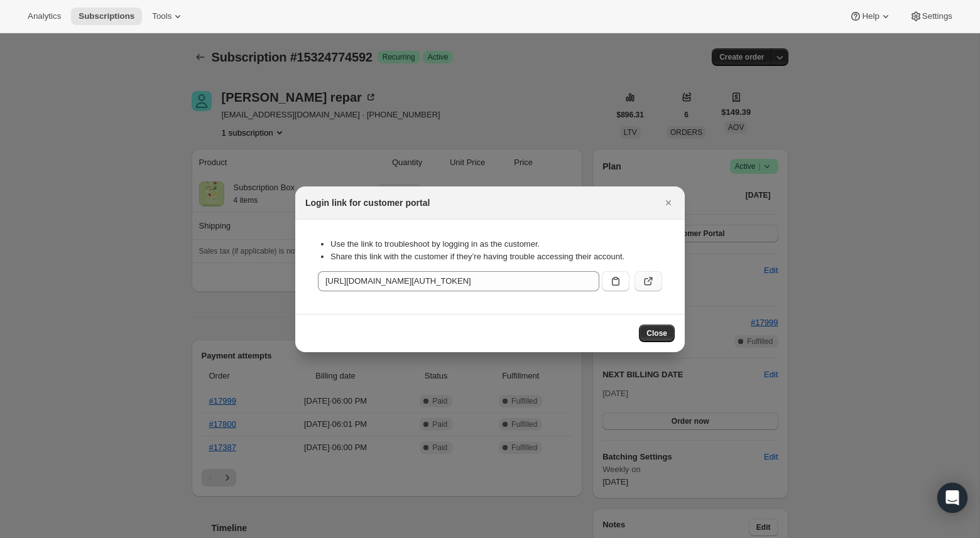 The height and width of the screenshot is (538, 980). Describe the element at coordinates (496, 257) in the screenshot. I see `li: Share this link with the customer if they’re having trouble accessing their account.` at that location.